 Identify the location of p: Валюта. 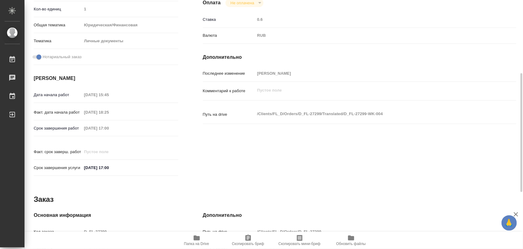
(229, 36).